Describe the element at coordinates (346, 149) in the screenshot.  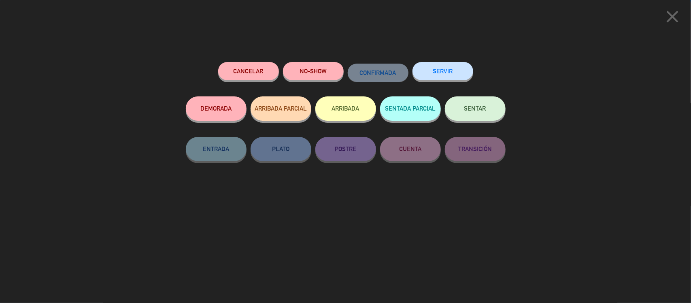
I see `button: POSTRE` at that location.